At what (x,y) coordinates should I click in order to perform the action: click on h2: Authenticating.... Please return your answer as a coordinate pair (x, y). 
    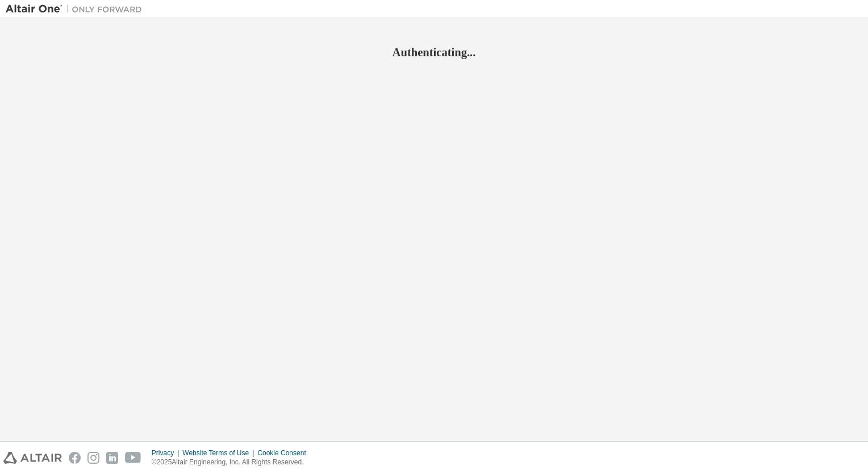
    Looking at the image, I should click on (434, 52).